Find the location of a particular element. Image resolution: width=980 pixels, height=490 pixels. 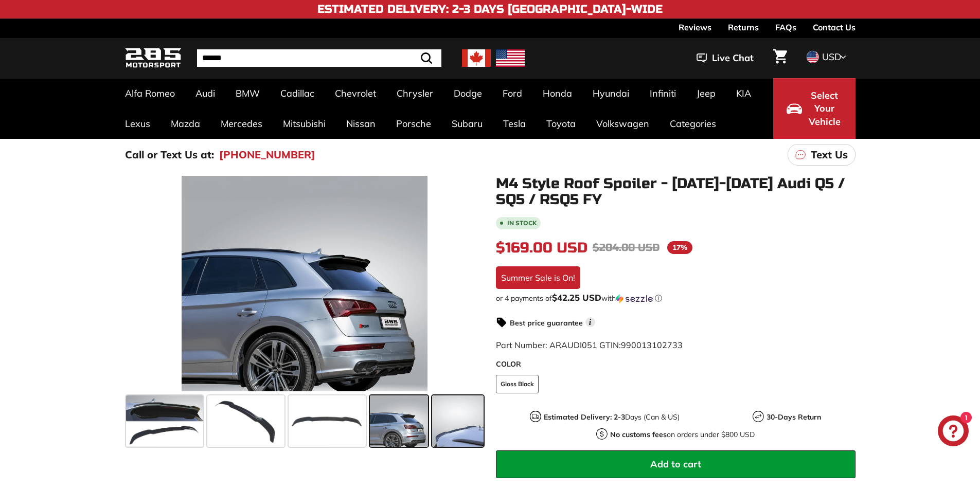

a: Audi is located at coordinates (206, 93).